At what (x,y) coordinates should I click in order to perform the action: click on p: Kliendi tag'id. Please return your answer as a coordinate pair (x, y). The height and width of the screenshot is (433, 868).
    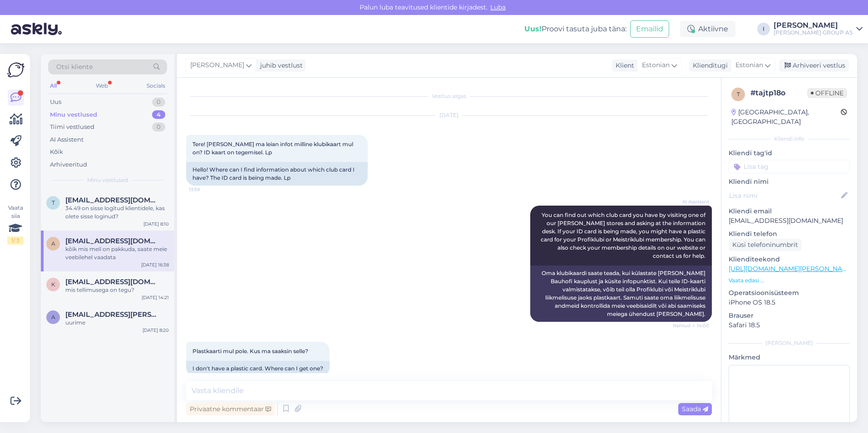
    Looking at the image, I should click on (789, 153).